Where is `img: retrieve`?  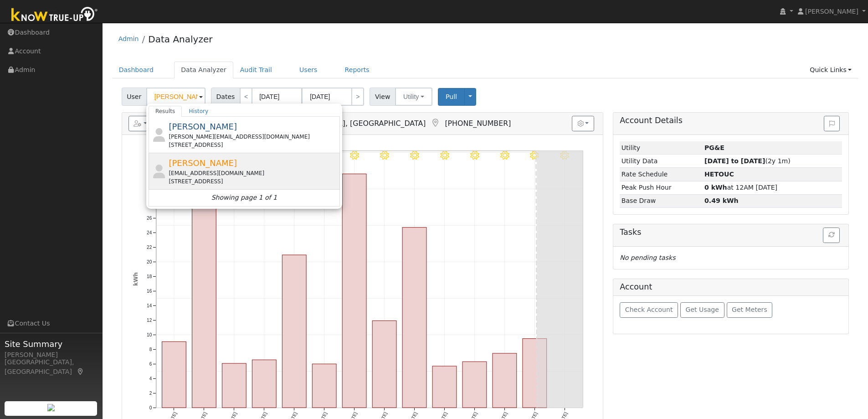
img: retrieve is located at coordinates (51, 407).